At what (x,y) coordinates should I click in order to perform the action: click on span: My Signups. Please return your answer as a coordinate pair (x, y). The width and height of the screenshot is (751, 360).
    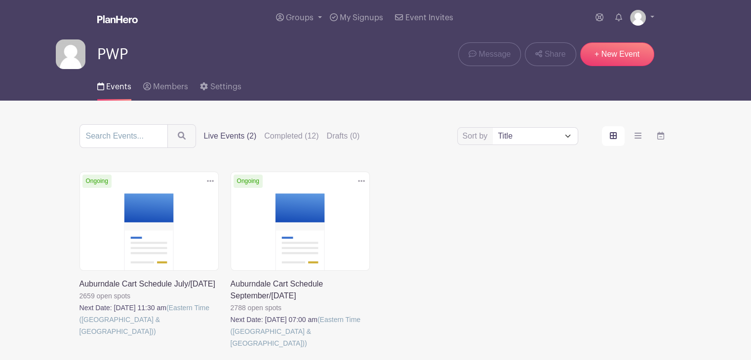
    Looking at the image, I should click on (361, 18).